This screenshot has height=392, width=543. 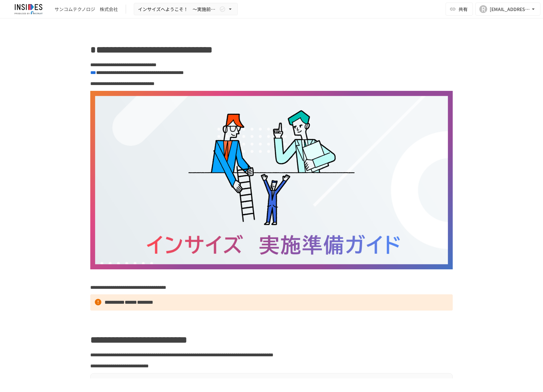 What do you see at coordinates (272, 181) in the screenshot?
I see `img: xY69pADdgLpeoKoLD8msBJdyYEOF9JWvf6V0bEf2iNl` at bounding box center [272, 181].